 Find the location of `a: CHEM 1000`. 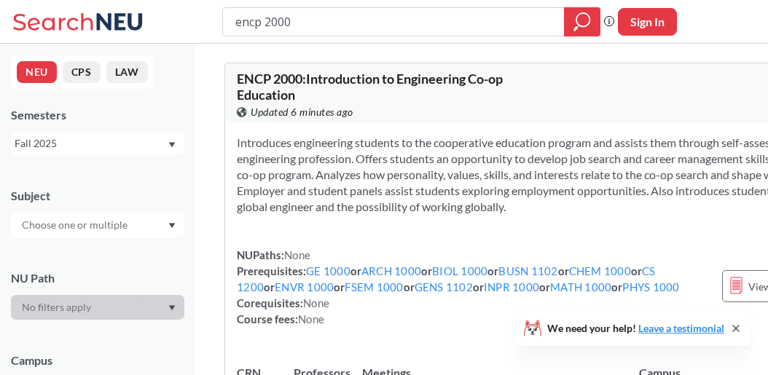

a: CHEM 1000 is located at coordinates (600, 271).